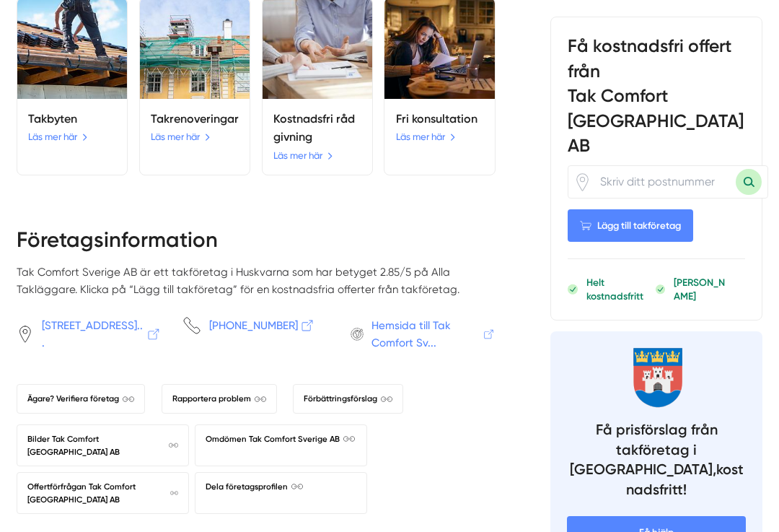 The image size is (779, 532). What do you see at coordinates (219, 399) in the screenshot?
I see `span: Rapportera problem` at bounding box center [219, 399].